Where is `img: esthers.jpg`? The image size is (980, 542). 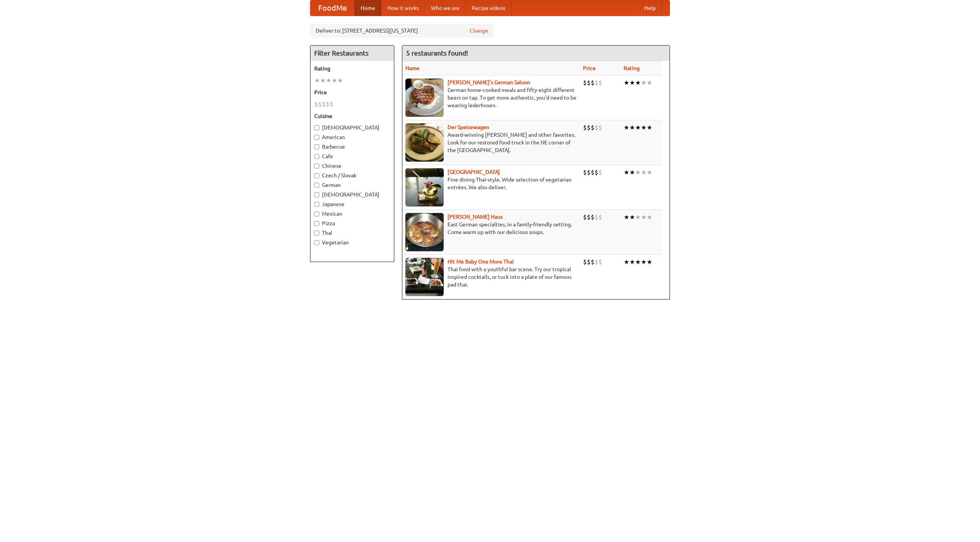
img: esthers.jpg is located at coordinates (425, 98).